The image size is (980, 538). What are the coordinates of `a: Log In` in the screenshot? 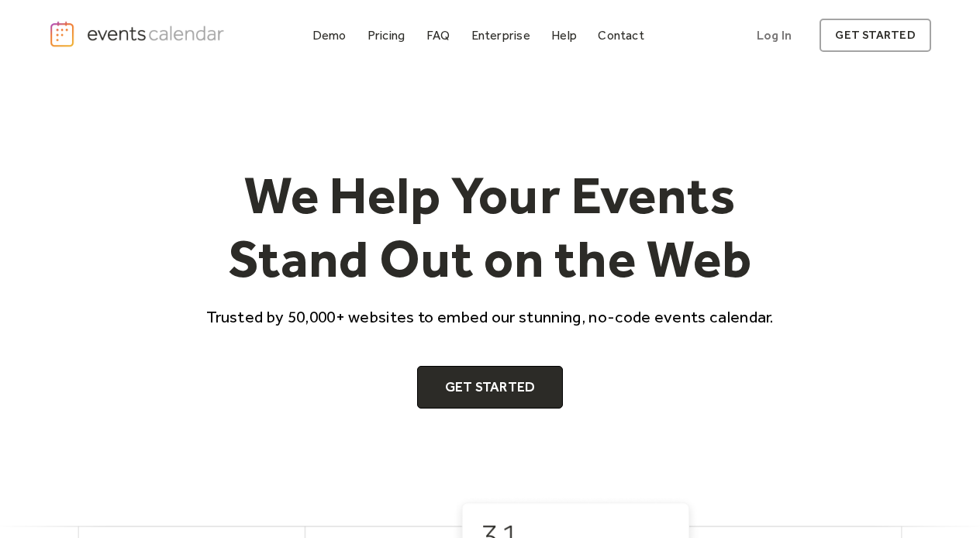 It's located at (774, 35).